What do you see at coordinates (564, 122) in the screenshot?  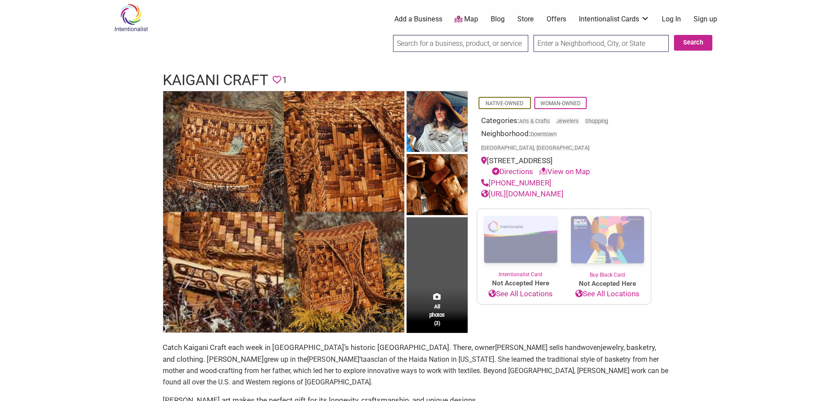 I see `div: Categories:` at bounding box center [564, 122].